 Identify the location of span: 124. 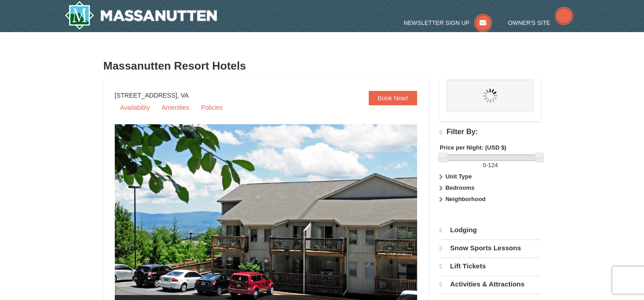
(493, 165).